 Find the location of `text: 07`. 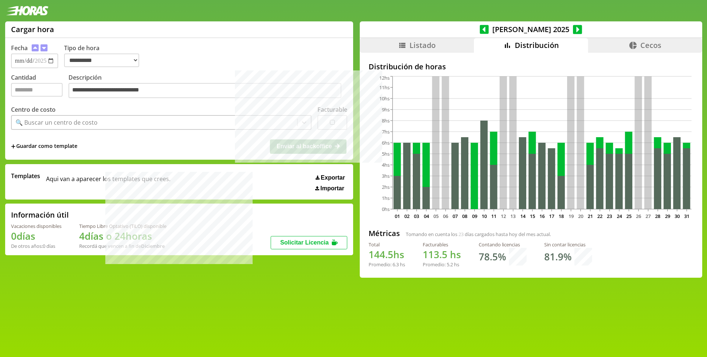

text: 07 is located at coordinates (455, 216).